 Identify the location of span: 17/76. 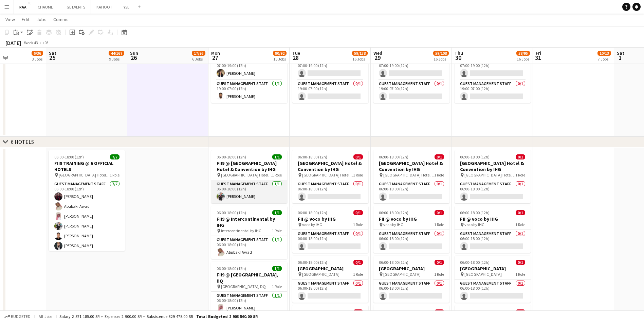
(199, 53).